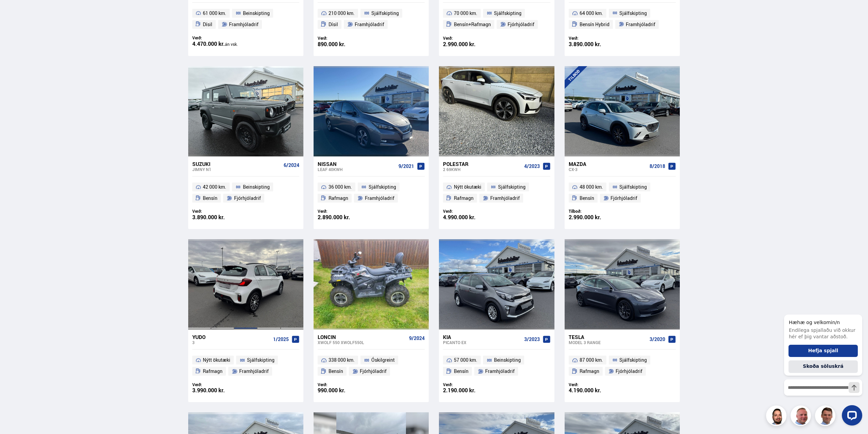 Image resolution: width=868 pixels, height=434 pixels. I want to click on button: Send a message, so click(75, 86).